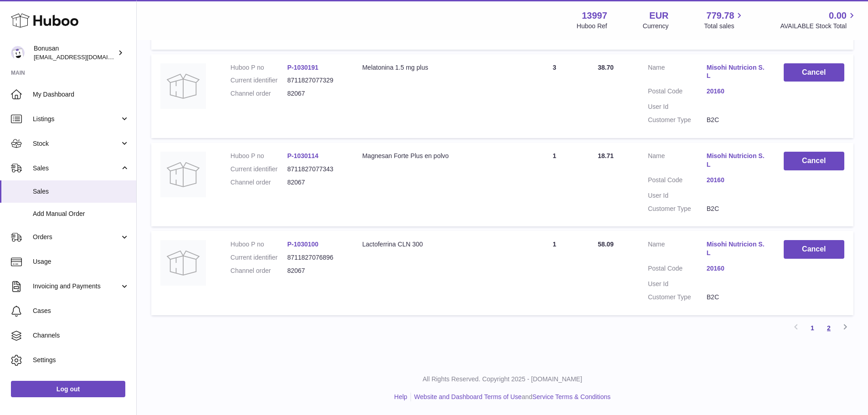  I want to click on strong: EUR, so click(659, 15).